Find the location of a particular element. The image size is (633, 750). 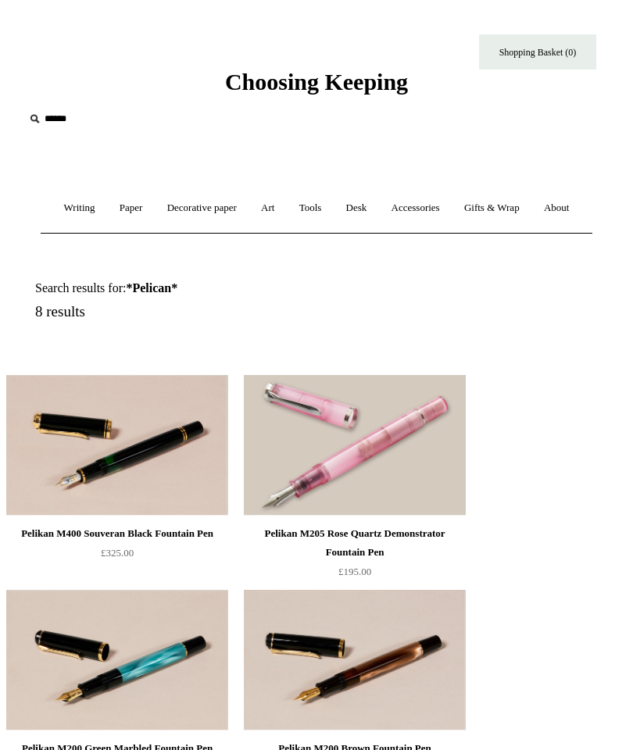

a: Gifts & Wrap is located at coordinates (492, 208).